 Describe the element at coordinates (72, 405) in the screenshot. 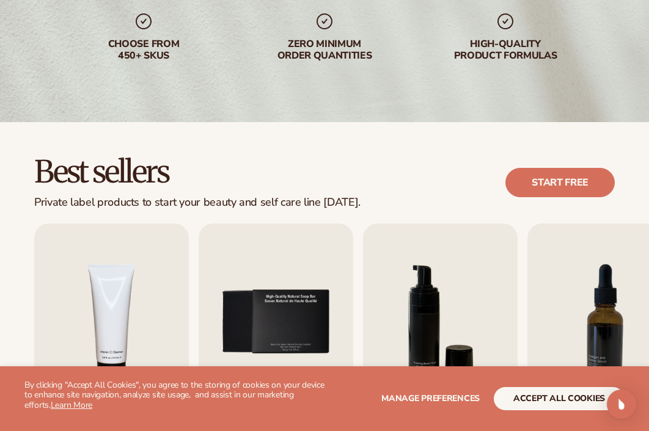

I see `a: Learn More` at that location.